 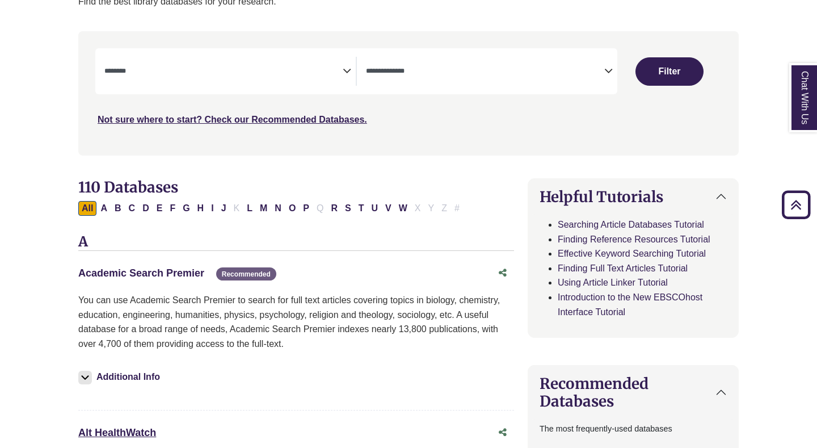 I want to click on button: Filter Results R, so click(x=334, y=208).